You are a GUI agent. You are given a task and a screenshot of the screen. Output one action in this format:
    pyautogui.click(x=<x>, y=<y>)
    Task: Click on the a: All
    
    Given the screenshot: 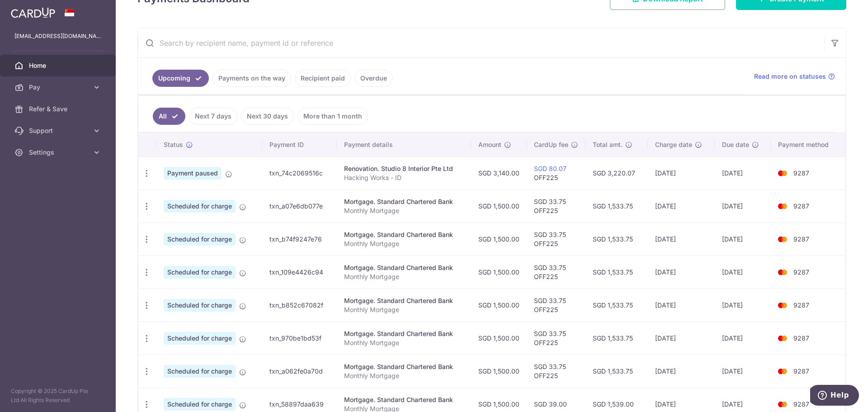 What is the action you would take?
    pyautogui.click(x=169, y=116)
    